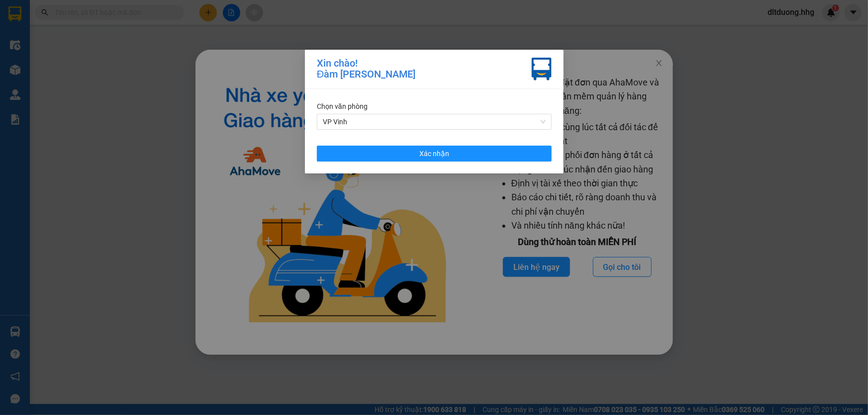  What do you see at coordinates (434, 153) in the screenshot?
I see `span: Xác nhận` at bounding box center [434, 153].